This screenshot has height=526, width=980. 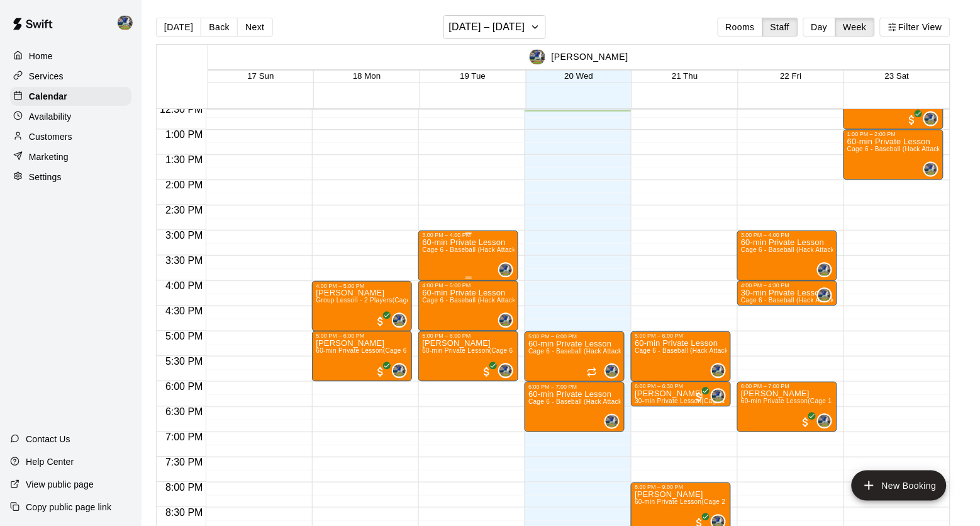 I want to click on span: 18 Mon, so click(x=367, y=76).